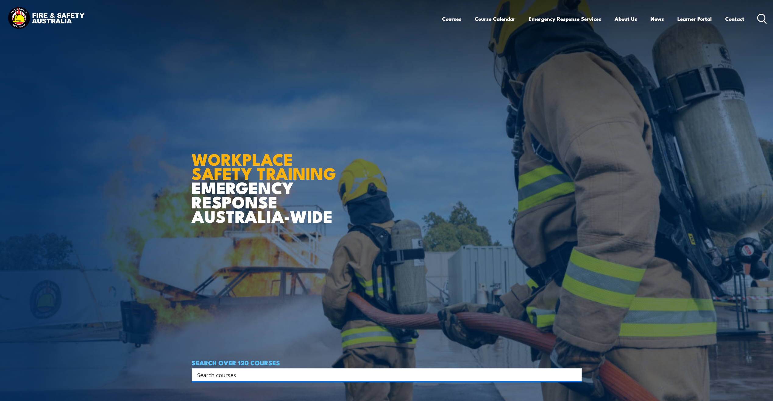 The width and height of the screenshot is (773, 401). I want to click on strong: WORKPLACE SAFETY TRAINING, so click(264, 166).